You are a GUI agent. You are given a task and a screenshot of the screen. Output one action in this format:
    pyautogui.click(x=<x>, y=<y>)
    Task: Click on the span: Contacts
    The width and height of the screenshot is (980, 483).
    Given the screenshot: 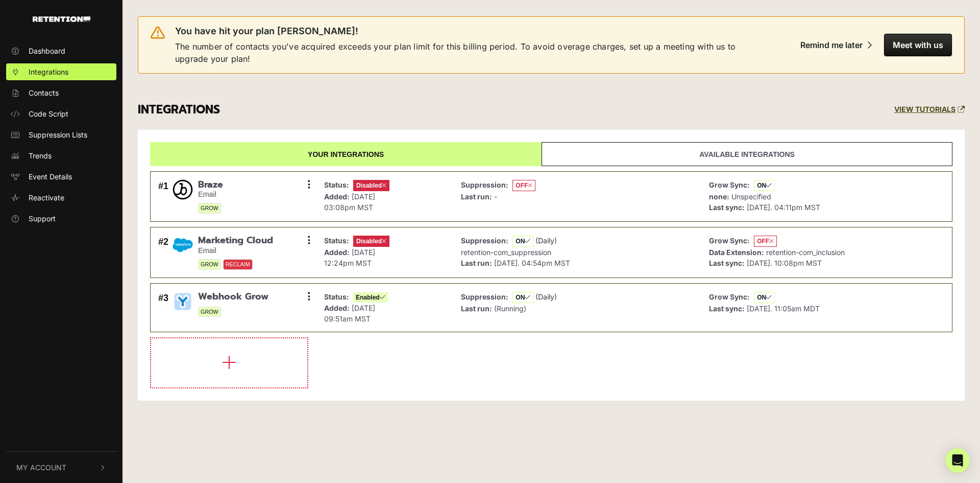 What is the action you would take?
    pyautogui.click(x=43, y=93)
    